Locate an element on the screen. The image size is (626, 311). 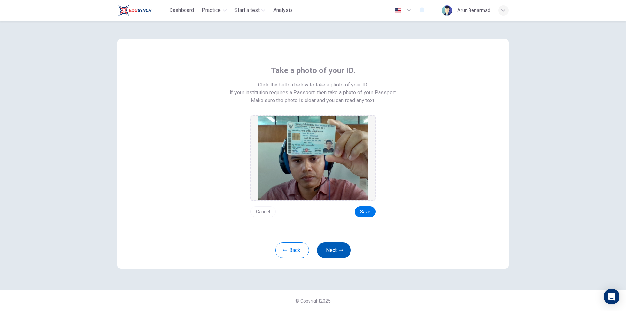
button: Cancel is located at coordinates (263, 211).